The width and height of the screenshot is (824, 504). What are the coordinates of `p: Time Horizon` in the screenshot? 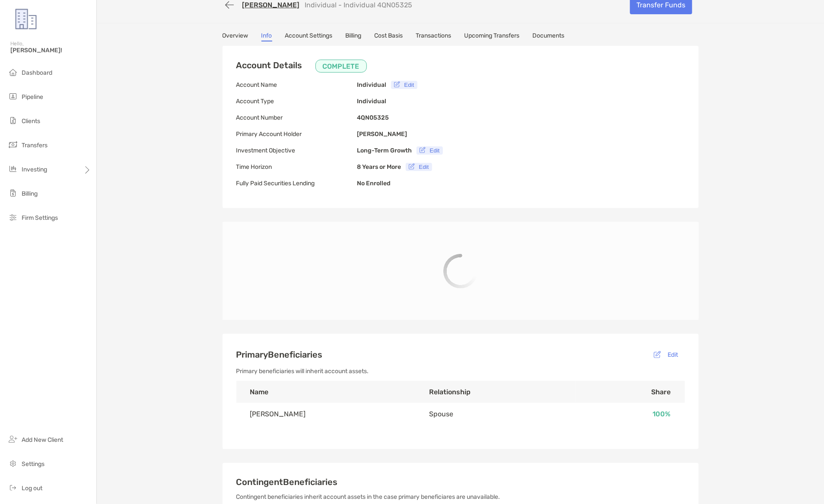 It's located at (297, 166).